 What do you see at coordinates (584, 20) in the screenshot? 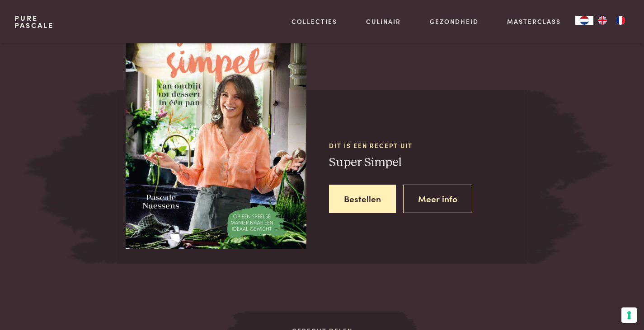
I see `a: NL` at bounding box center [584, 20].